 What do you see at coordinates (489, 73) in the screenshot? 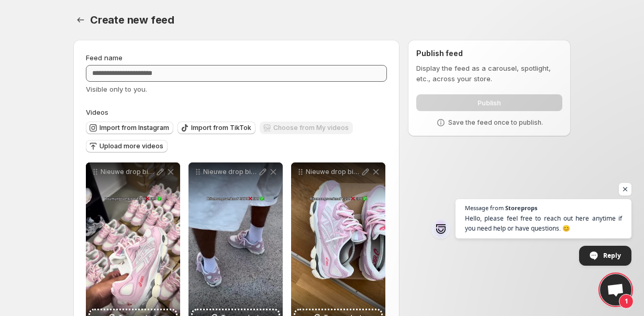
I see `p: Display the feed as a carousel, spotlight, etc., across your store.` at bounding box center [489, 73].